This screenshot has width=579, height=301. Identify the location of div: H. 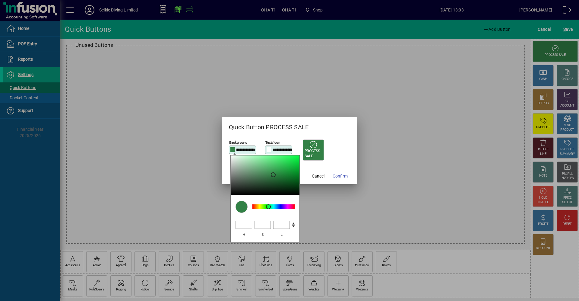
(244, 235).